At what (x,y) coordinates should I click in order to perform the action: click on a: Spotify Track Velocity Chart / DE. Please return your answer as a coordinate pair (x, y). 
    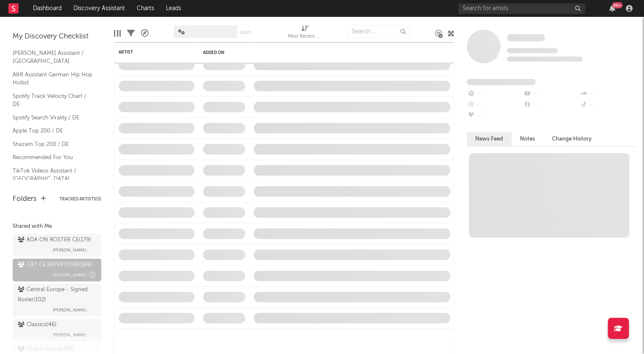
    Looking at the image, I should click on (53, 100).